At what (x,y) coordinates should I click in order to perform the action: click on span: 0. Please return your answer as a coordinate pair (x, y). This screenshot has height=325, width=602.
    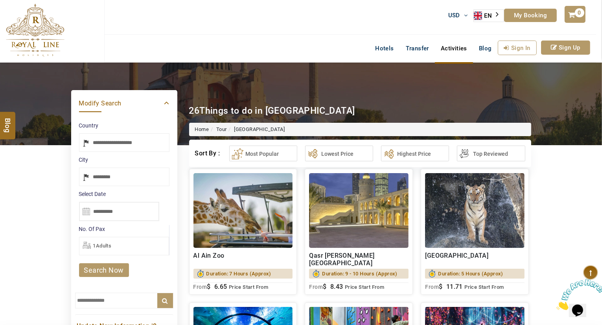
    Looking at the image, I should click on (580, 13).